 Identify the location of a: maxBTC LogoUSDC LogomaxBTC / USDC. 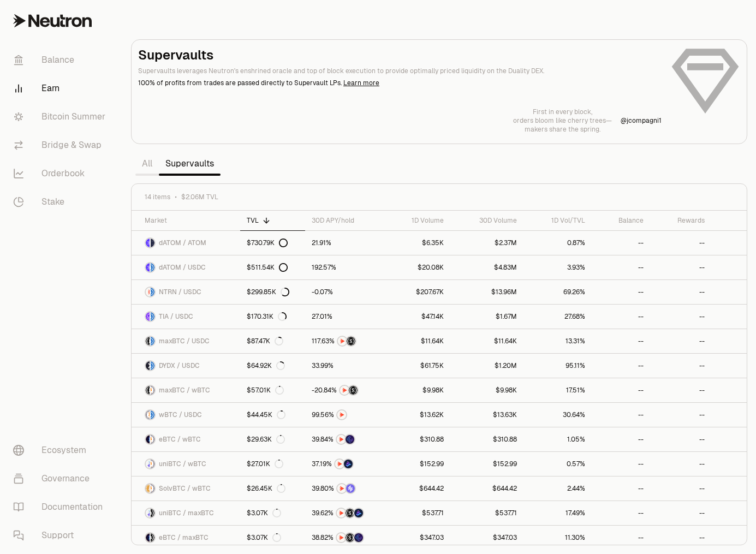
(186, 341).